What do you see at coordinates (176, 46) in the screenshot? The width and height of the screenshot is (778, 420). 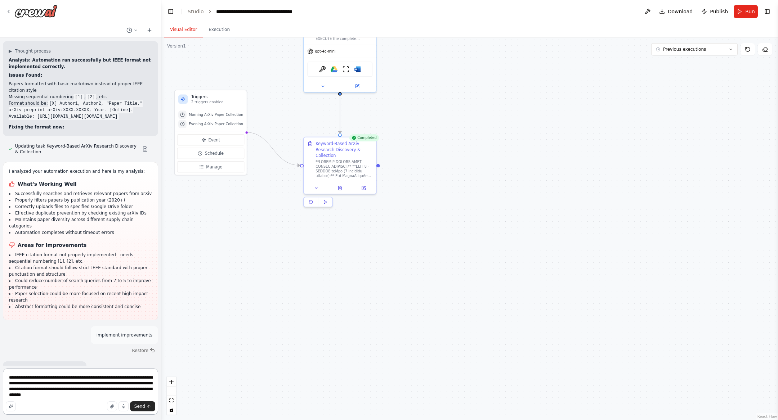 I see `div: Version 1` at bounding box center [176, 46].